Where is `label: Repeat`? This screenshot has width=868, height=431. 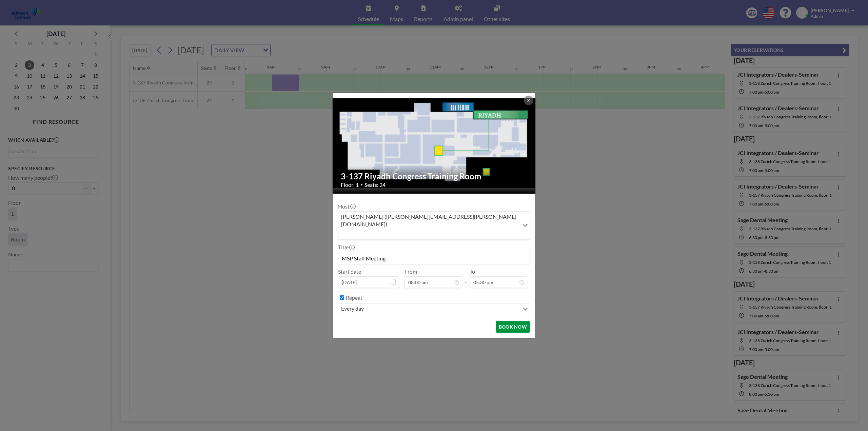
label: Repeat is located at coordinates (354, 298).